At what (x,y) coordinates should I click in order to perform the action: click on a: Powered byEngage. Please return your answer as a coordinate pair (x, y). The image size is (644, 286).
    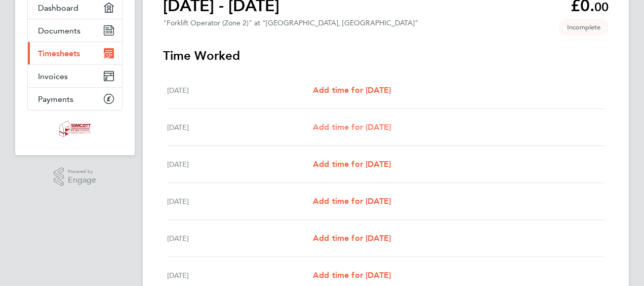
    Looking at the image, I should click on (75, 177).